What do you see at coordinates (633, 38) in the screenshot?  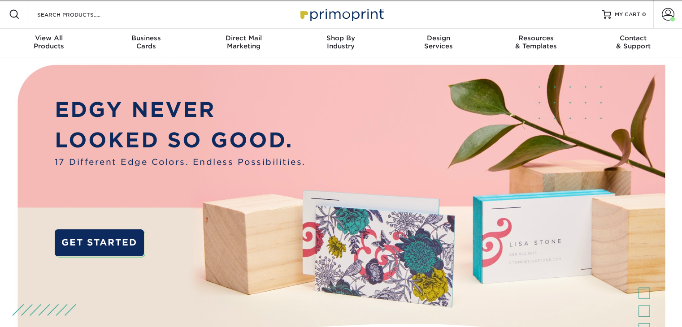 I see `span: Contact` at bounding box center [633, 38].